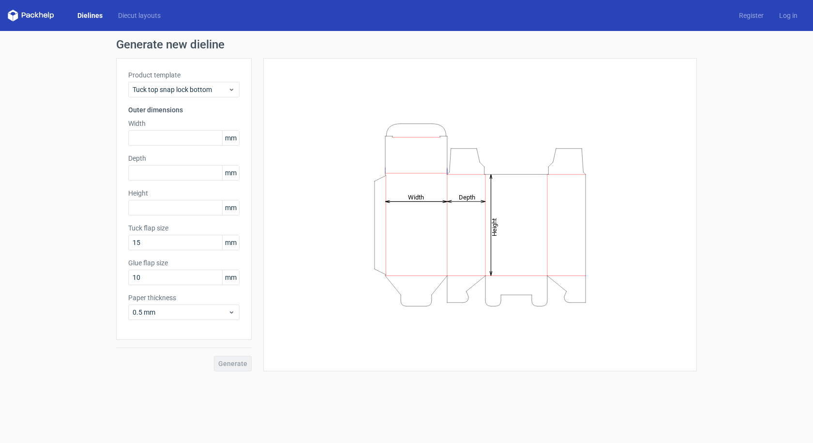 This screenshot has height=443, width=813. I want to click on label: Paper thickness, so click(184, 298).